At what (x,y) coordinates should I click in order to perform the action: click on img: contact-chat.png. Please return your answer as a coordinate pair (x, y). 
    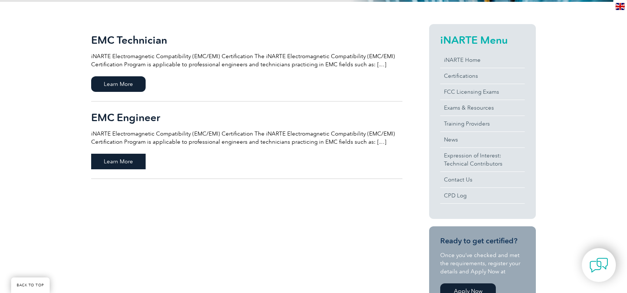
    Looking at the image, I should click on (599, 265).